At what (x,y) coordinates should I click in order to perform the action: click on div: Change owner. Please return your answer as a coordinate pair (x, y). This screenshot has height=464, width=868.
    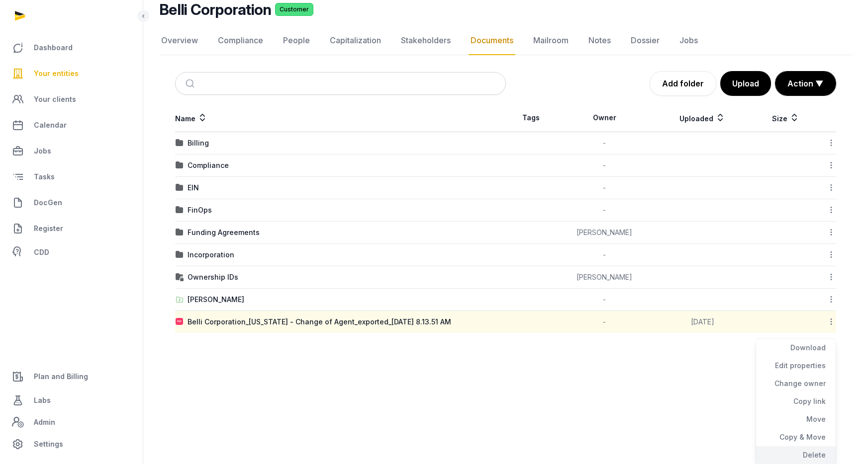
    Looking at the image, I should click on (795, 384).